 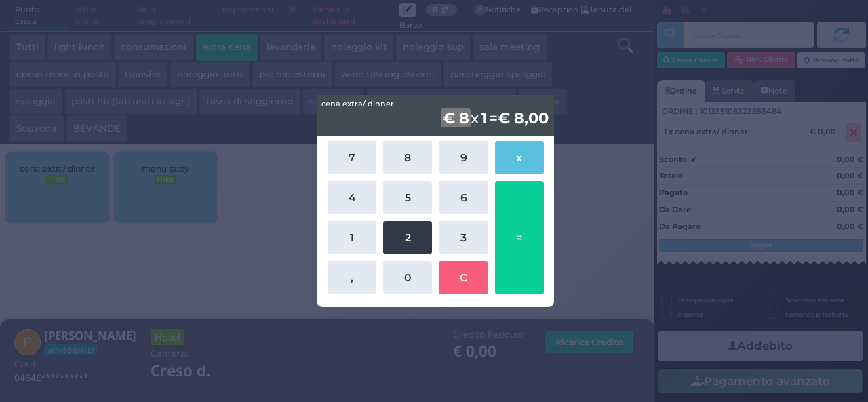 I want to click on button: 6, so click(x=463, y=198).